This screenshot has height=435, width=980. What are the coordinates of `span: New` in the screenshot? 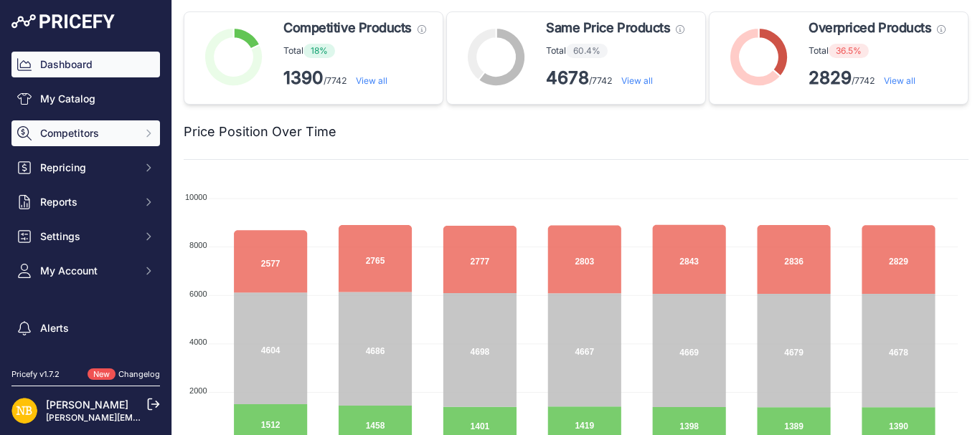 It's located at (101, 374).